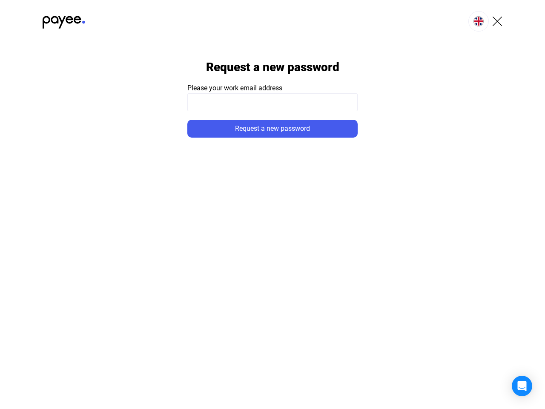 The image size is (545, 409). I want to click on img: X, so click(497, 21).